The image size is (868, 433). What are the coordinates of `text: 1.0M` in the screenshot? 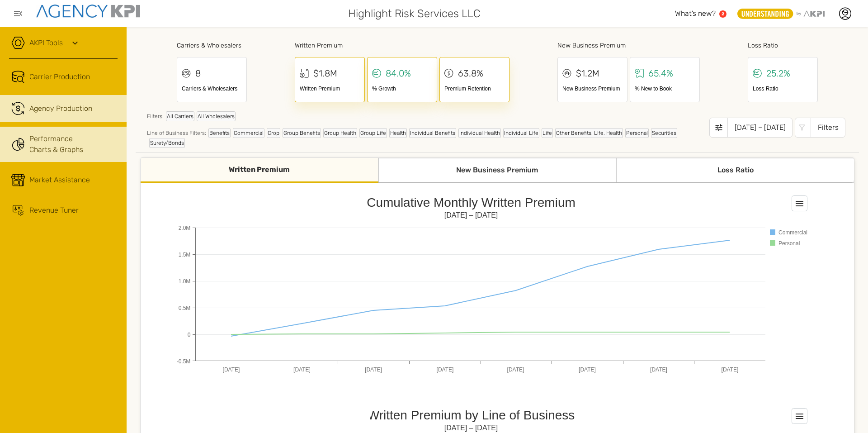 It's located at (185, 281).